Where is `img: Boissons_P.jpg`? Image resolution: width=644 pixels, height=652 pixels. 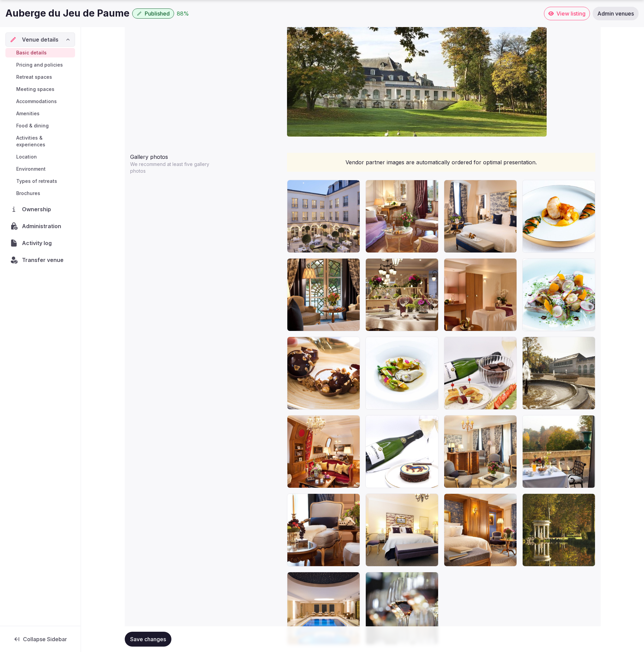
img: Boissons_P.jpg is located at coordinates (402, 608).